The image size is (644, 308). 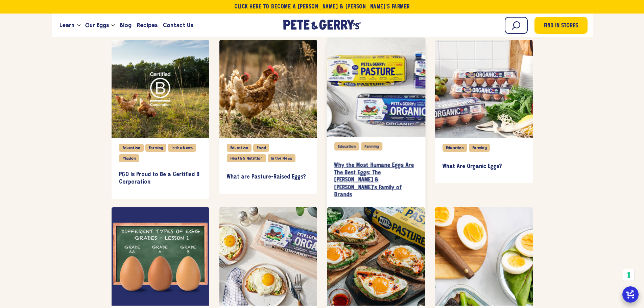 I want to click on button: Your consent preferences for tracking technologies, so click(x=629, y=275).